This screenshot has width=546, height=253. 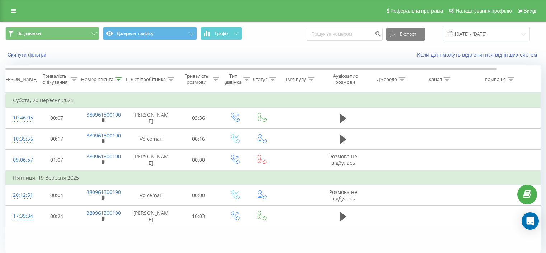 What do you see at coordinates (29, 33) in the screenshot?
I see `span: Всі дзвінки` at bounding box center [29, 33].